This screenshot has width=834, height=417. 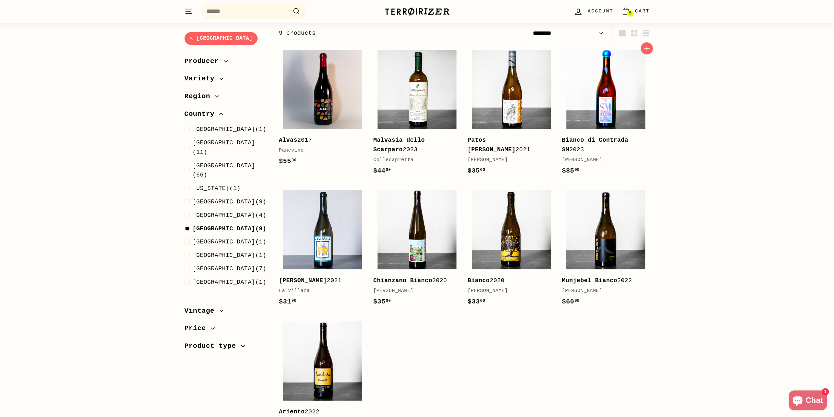 What do you see at coordinates (226, 98) in the screenshot?
I see `button: Region` at bounding box center [226, 98].